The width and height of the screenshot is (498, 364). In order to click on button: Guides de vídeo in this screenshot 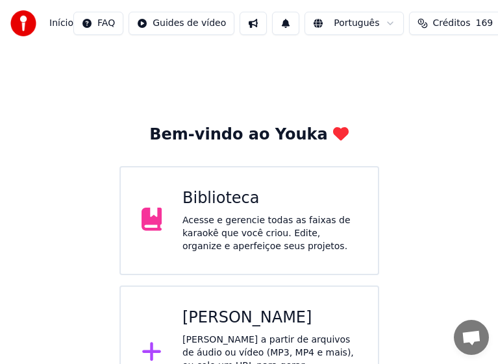, I will do `click(181, 23)`.